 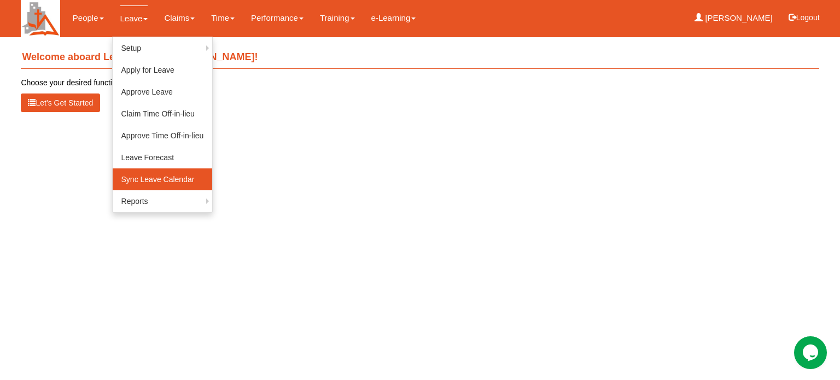 What do you see at coordinates (162, 92) in the screenshot?
I see `a: Approve Leave` at bounding box center [162, 92].